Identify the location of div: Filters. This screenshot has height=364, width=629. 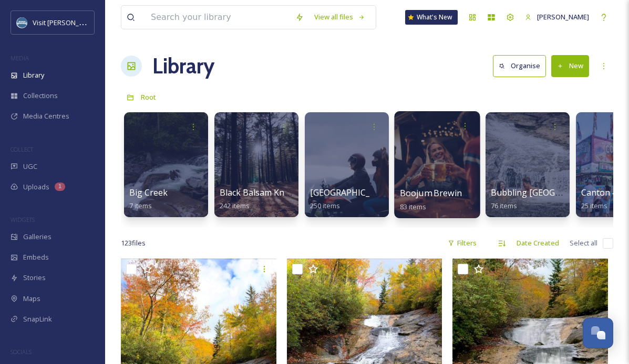
(462, 243).